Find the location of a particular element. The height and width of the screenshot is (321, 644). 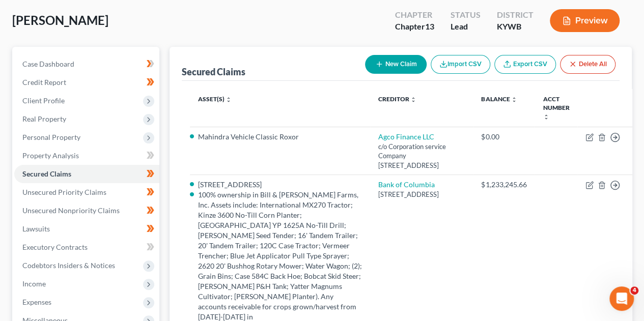

a: Acct Number unfold_more is located at coordinates (556, 107).